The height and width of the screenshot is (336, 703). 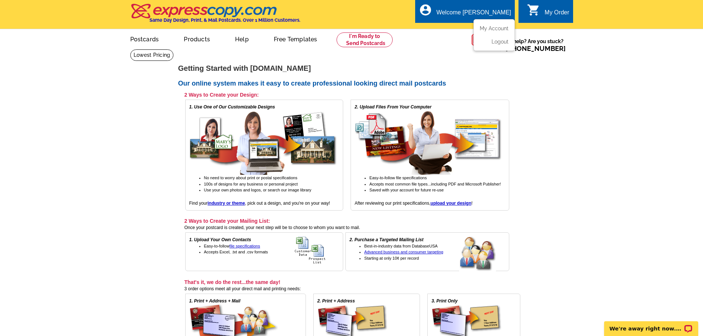 I want to click on img: upload your own address list for free, so click(x=317, y=250).